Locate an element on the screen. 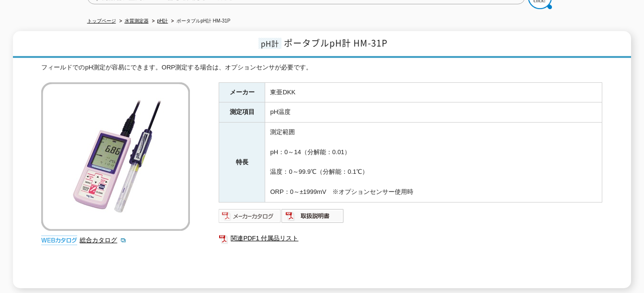  div: フィールドでのpH測定が容易にできます。ORP測定する場合は、オプションセンサが必要です。 is located at coordinates (322, 67).